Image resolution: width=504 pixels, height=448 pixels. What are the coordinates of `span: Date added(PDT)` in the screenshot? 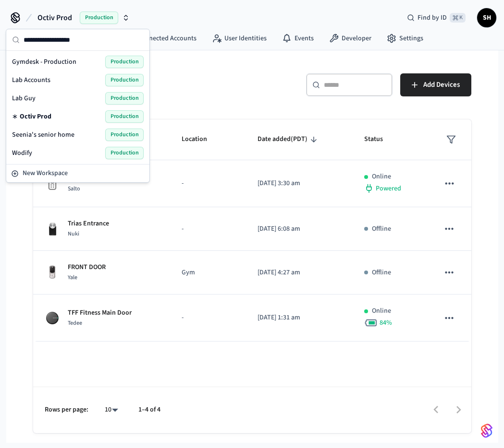 It's located at (288, 139).